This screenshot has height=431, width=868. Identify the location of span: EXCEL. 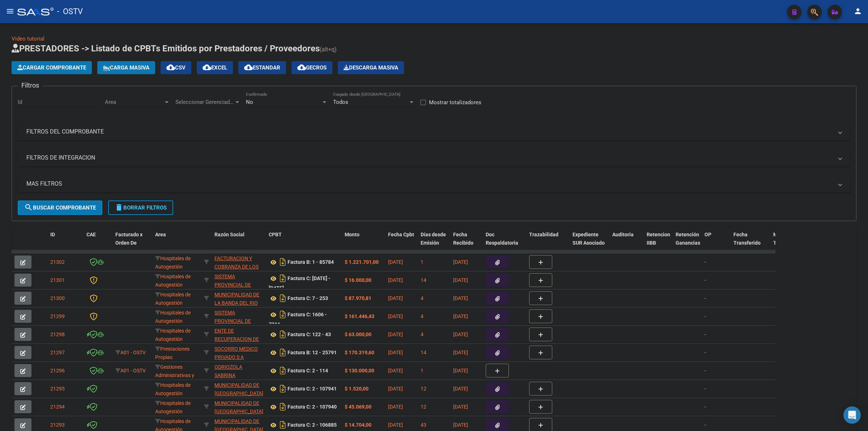
(215, 68).